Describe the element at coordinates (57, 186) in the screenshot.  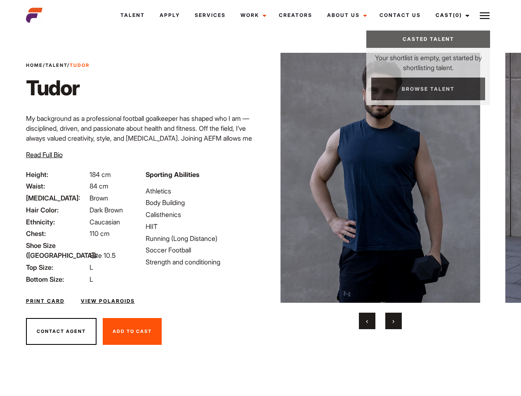
I see `span: Waist:` at that location.